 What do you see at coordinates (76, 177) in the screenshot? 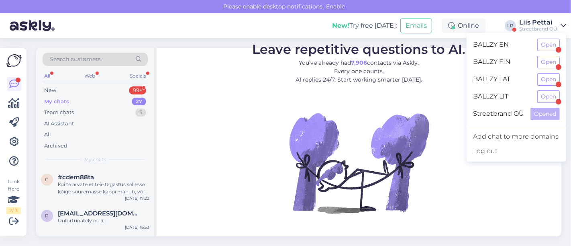
I see `span: #cdem88ta` at bounding box center [76, 177].